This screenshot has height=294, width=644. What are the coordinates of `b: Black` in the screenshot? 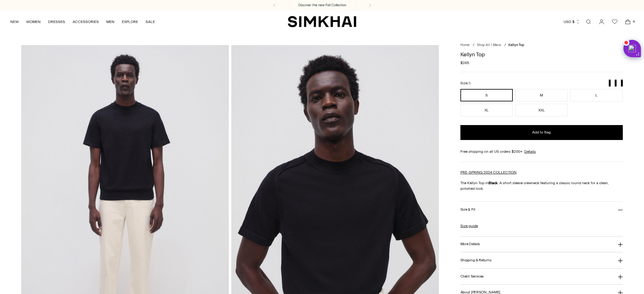 It's located at (493, 183).